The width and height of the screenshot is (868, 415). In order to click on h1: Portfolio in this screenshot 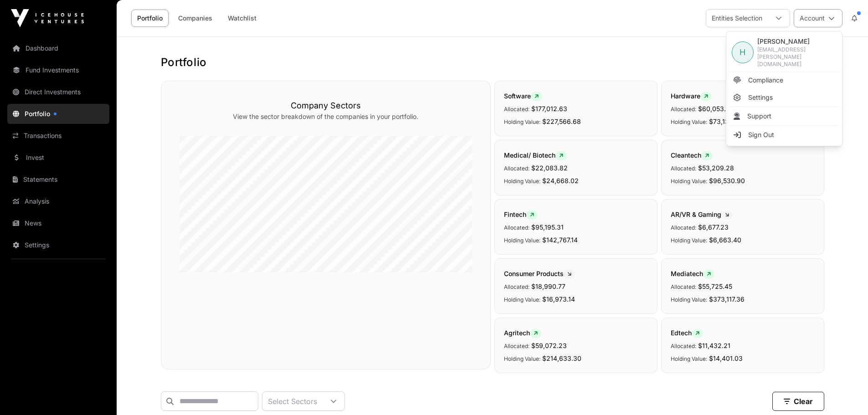, I will do `click(493, 62)`.